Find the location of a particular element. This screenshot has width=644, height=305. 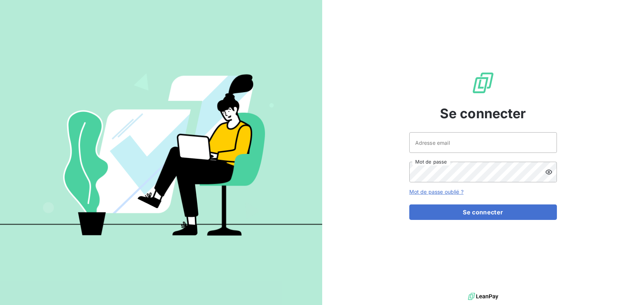

a: Mot de passe oublié ? is located at coordinates (436, 191).